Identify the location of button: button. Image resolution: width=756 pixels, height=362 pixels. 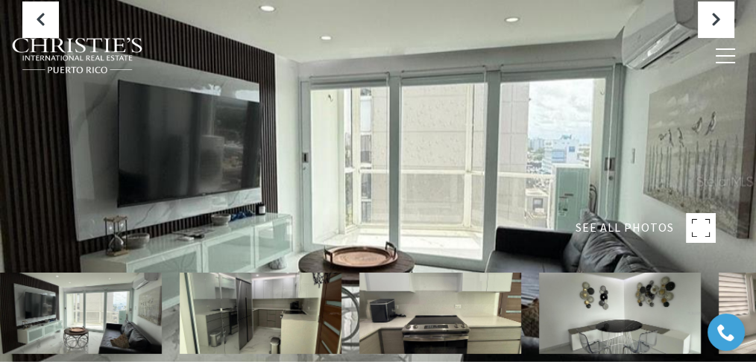
(725, 56).